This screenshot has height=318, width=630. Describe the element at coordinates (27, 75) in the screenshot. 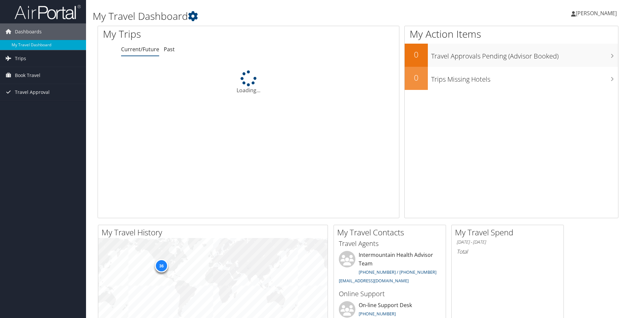

I see `span: Book Travel` at that location.